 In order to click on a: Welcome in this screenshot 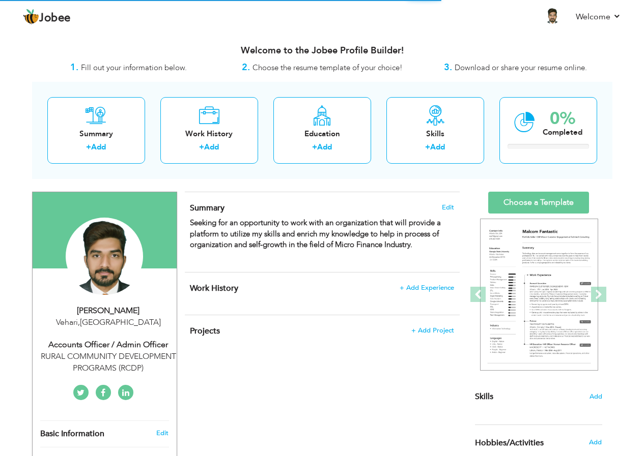, I will do `click(598, 17)`.